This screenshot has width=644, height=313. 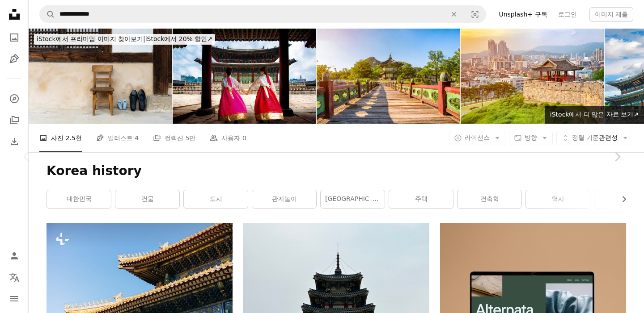 I want to click on img: 화성 요새의 석양은 수원시, 대한민국의 중심을 둘러싼 조선 왕조., so click(x=532, y=76).